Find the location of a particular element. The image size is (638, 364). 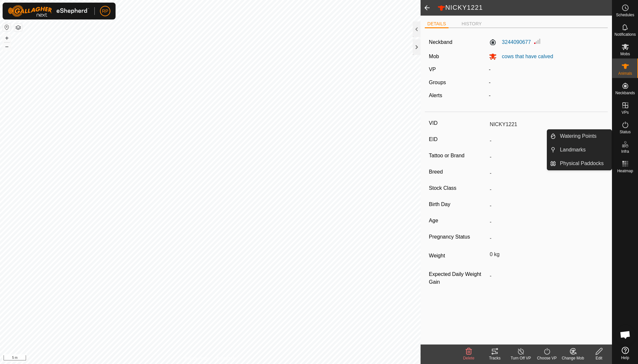

label: Weight is located at coordinates (458, 256).